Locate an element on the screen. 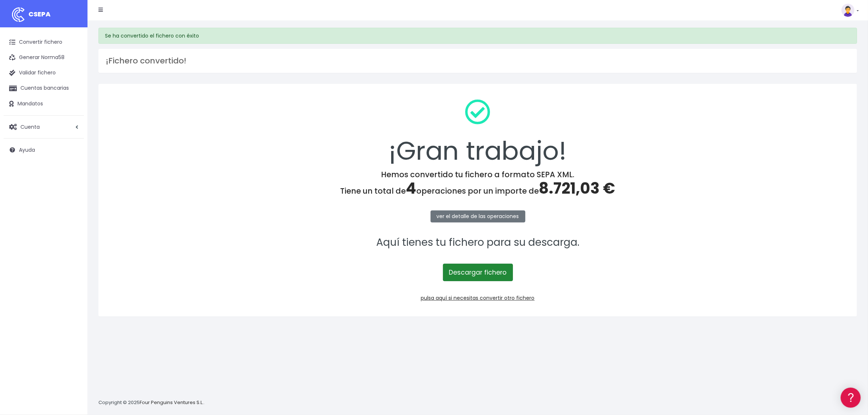  a: Convertir fichero is located at coordinates (43, 43).